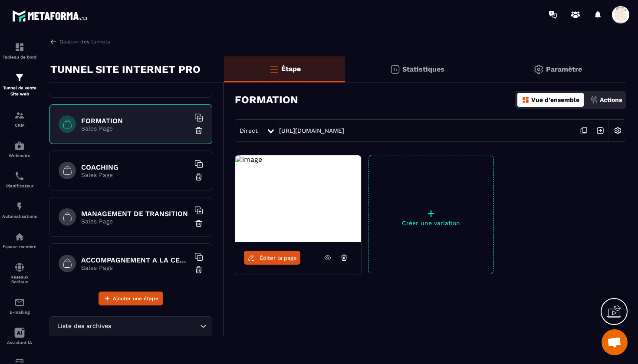  What do you see at coordinates (248, 131) in the screenshot?
I see `span: Direct` at bounding box center [248, 131].